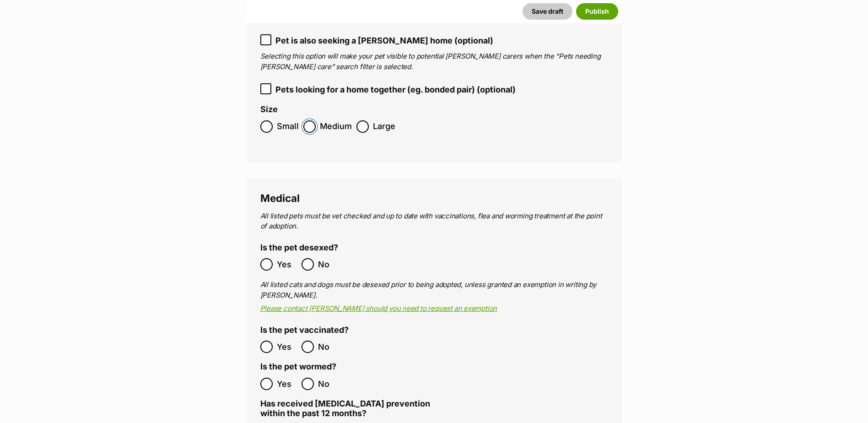 This screenshot has width=868, height=423. Describe the element at coordinates (597, 11) in the screenshot. I see `button: Publish` at that location.